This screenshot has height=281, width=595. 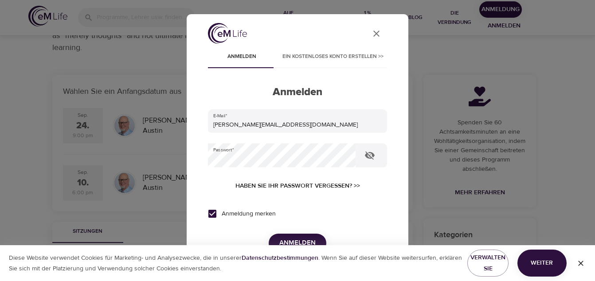 What do you see at coordinates (297, 186) in the screenshot?
I see `button: Haben Sie Ihr Passwort vergessen? >>` at bounding box center [297, 186].